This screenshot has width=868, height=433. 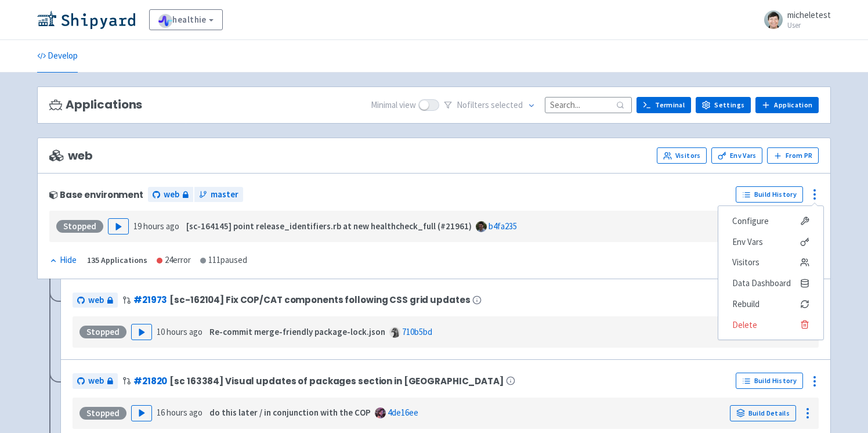 I want to click on a: micheletest User, so click(x=794, y=19).